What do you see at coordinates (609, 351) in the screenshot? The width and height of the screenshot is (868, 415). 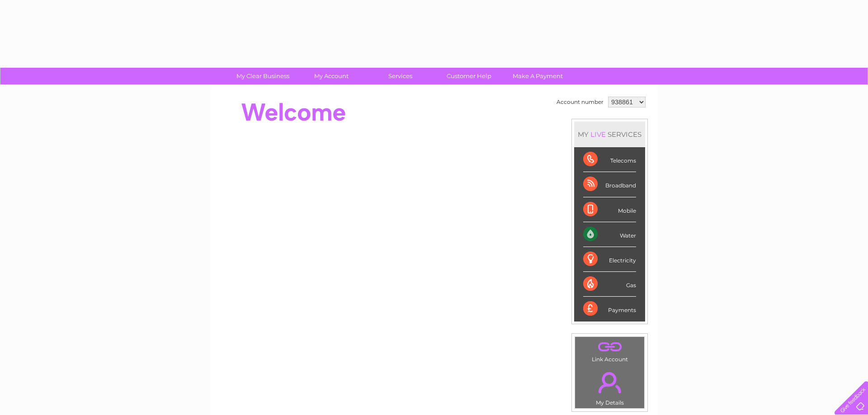 I see `td: Link Account` at bounding box center [609, 351].